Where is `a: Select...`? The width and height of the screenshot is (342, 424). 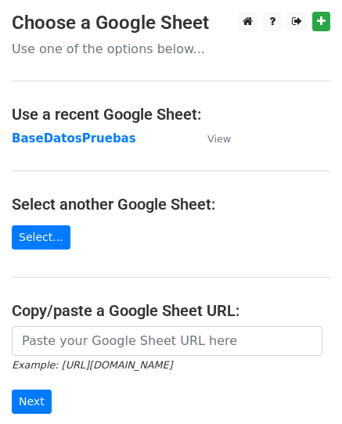 a: Select... is located at coordinates (41, 237).